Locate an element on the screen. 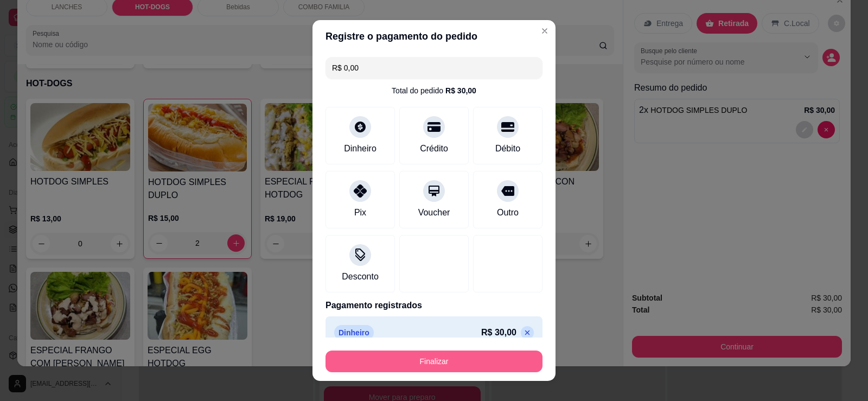 The width and height of the screenshot is (868, 401). header: Registre o pagamento do pedido is located at coordinates (434, 36).